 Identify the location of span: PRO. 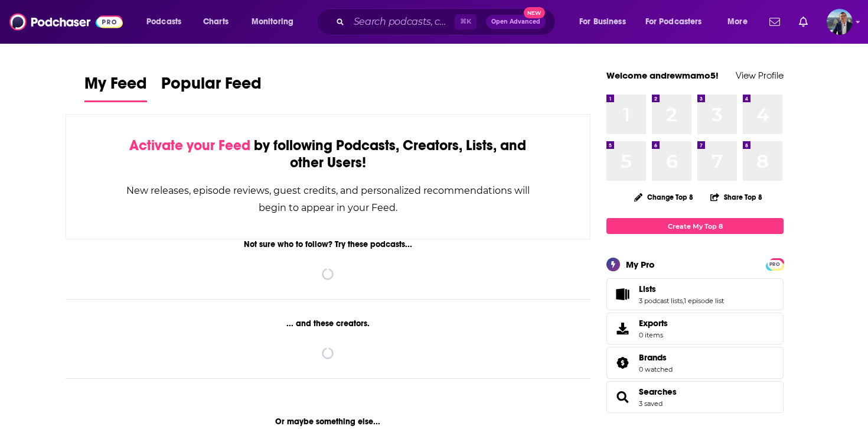
(775, 264).